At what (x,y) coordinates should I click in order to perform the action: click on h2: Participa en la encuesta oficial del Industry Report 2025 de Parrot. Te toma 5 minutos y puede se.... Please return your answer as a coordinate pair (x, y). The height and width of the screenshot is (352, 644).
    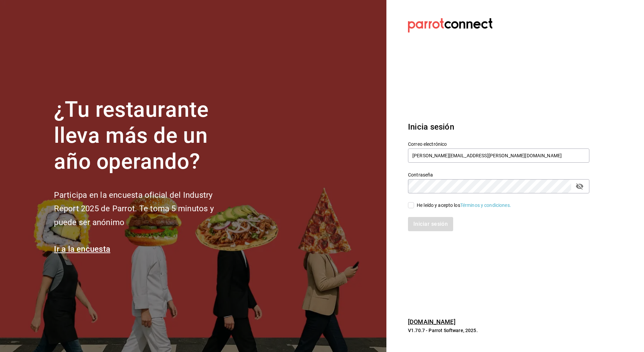
    Looking at the image, I should click on (145, 209).